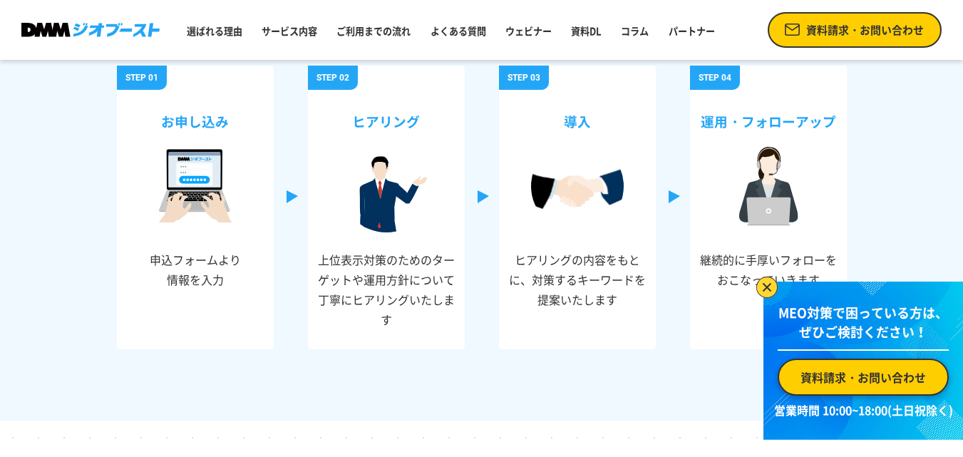 This screenshot has height=457, width=963. What do you see at coordinates (863, 410) in the screenshot?
I see `p: 営業時間 10:00~18:00(土日祝除く)` at bounding box center [863, 410].